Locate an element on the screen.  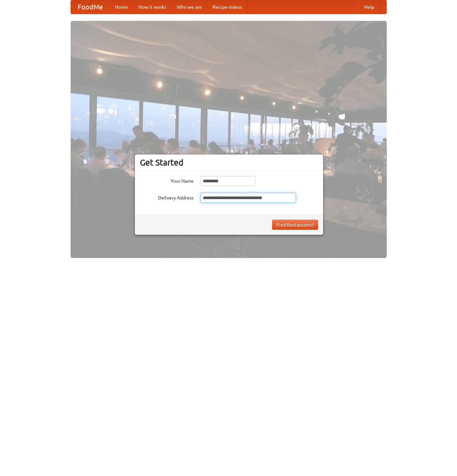
h3: Get Started is located at coordinates (229, 163).